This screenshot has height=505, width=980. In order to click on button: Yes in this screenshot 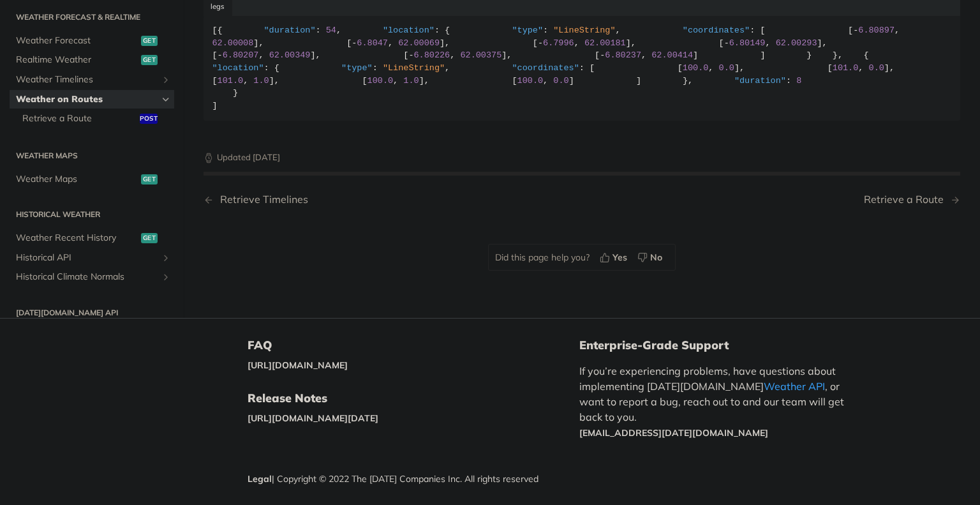, I will do `click(615, 257)`.